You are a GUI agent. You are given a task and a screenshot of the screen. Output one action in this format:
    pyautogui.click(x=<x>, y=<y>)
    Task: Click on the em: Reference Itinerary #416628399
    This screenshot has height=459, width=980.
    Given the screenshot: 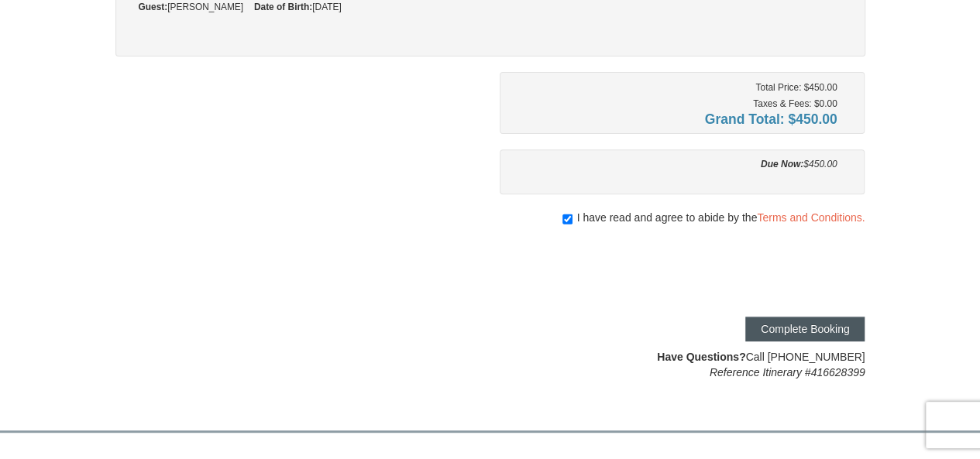 What is the action you would take?
    pyautogui.click(x=787, y=372)
    